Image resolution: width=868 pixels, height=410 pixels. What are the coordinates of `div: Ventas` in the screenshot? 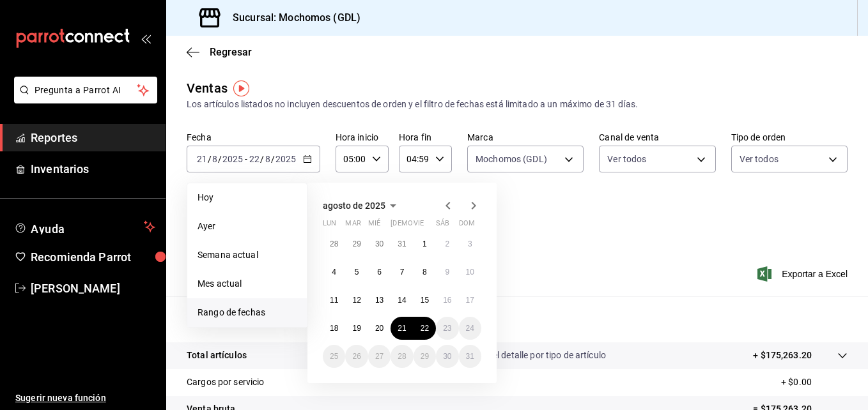 It's located at (207, 88).